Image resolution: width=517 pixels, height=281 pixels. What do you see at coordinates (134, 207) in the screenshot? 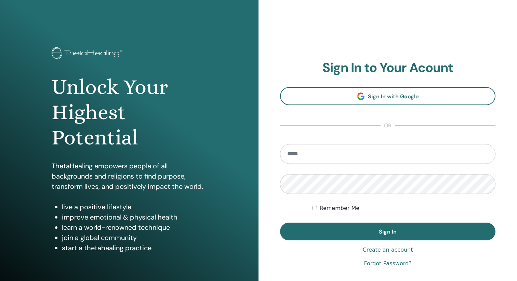
I see `li: live a positive lifestyle` at bounding box center [134, 207].